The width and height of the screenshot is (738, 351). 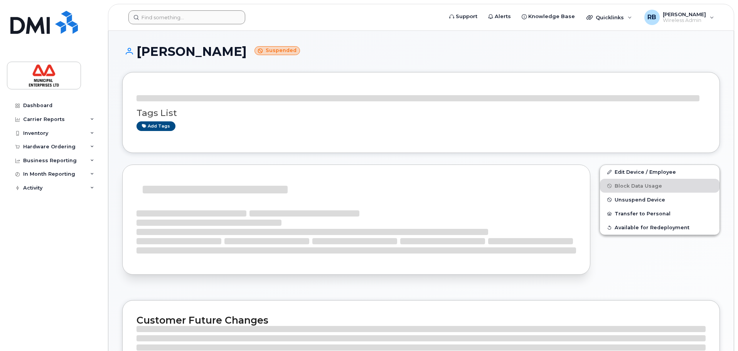 What do you see at coordinates (660, 200) in the screenshot?
I see `button: Unsuspend Device` at bounding box center [660, 200].